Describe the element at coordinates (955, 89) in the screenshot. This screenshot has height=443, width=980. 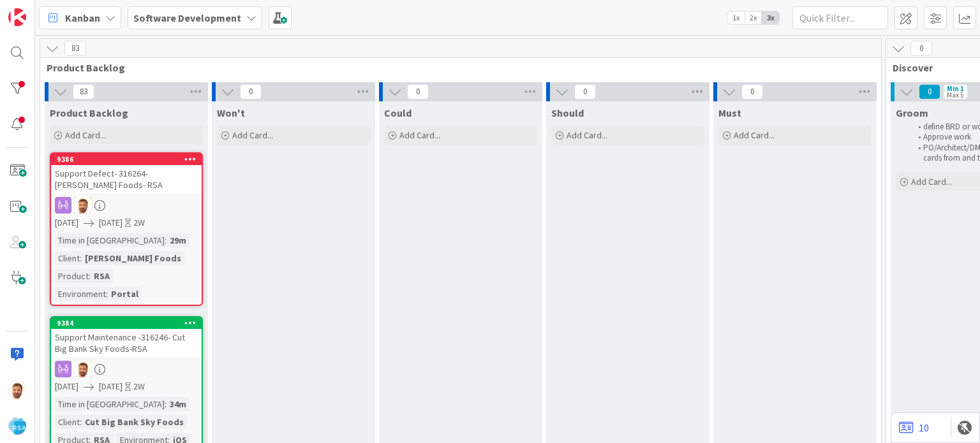
I see `div: Min 1` at that location.